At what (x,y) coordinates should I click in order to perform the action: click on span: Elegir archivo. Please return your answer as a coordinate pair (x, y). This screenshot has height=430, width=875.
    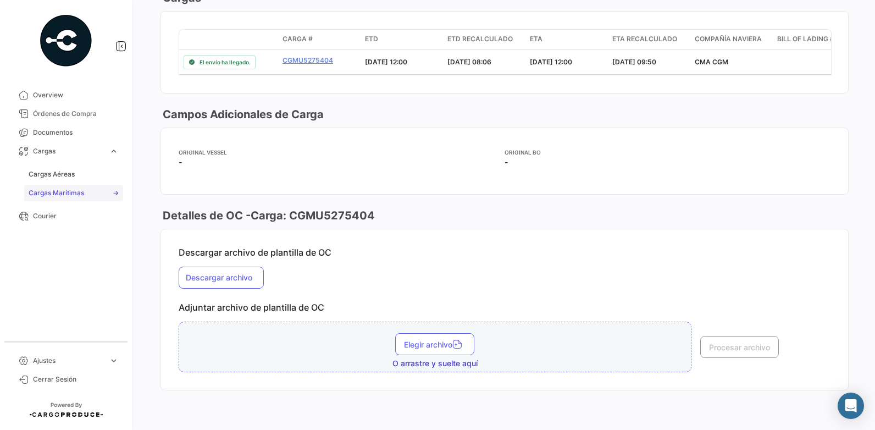
    Looking at the image, I should click on (435, 344).